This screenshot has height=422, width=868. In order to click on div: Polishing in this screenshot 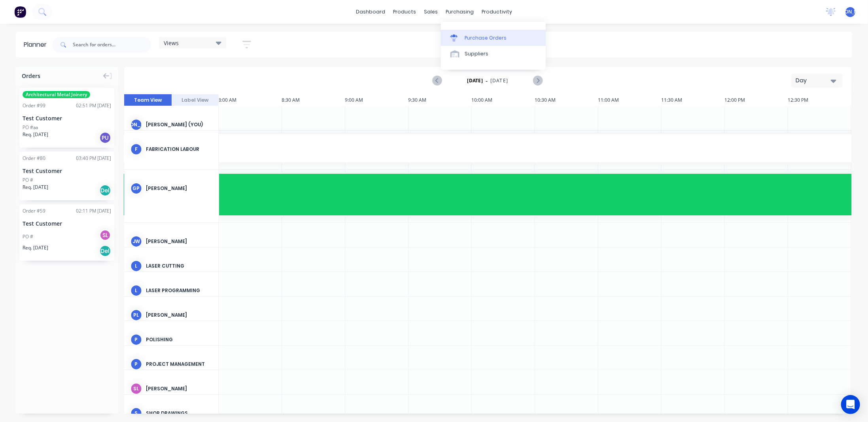, I will do `click(179, 339)`.